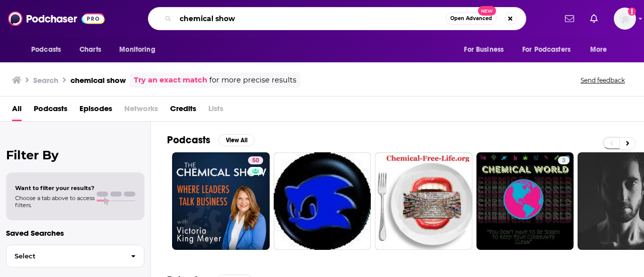 This screenshot has width=644, height=277. I want to click on button: Show profile menu, so click(625, 19).